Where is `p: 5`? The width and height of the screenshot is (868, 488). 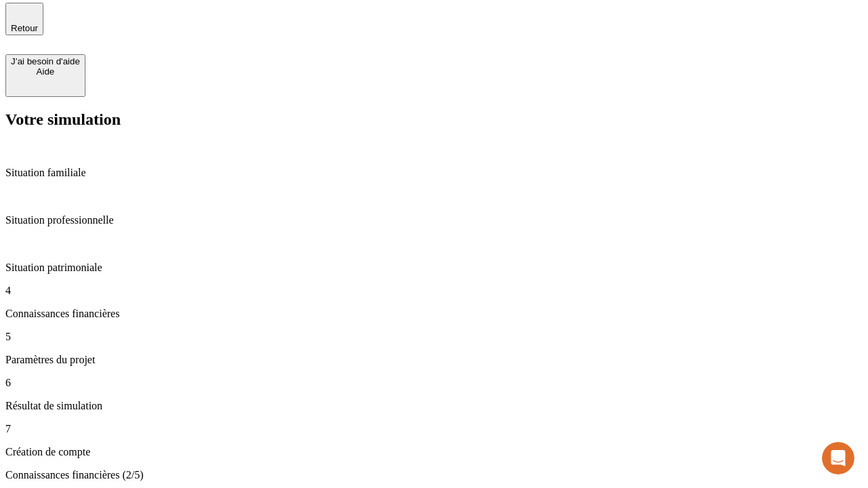 p: 5 is located at coordinates (434, 337).